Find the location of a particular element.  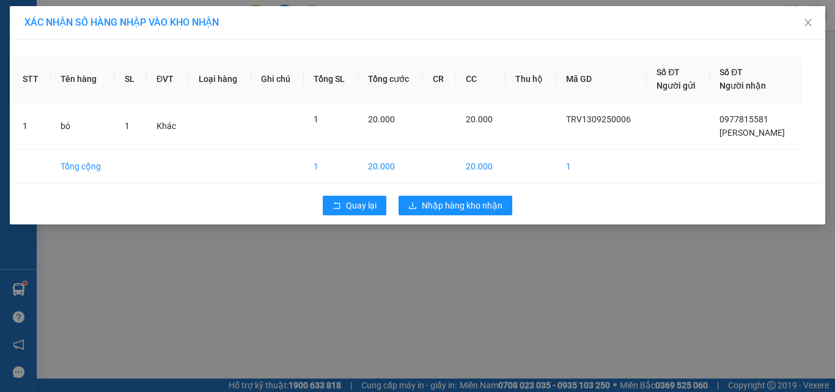

td: Tổng cộng is located at coordinates (83, 166).